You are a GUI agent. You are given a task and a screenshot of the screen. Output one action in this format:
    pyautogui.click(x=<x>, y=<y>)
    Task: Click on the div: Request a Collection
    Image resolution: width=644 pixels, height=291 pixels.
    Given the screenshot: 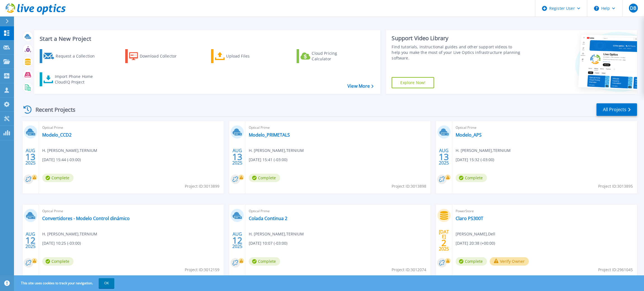 What is the action you would take?
    pyautogui.click(x=78, y=57)
    